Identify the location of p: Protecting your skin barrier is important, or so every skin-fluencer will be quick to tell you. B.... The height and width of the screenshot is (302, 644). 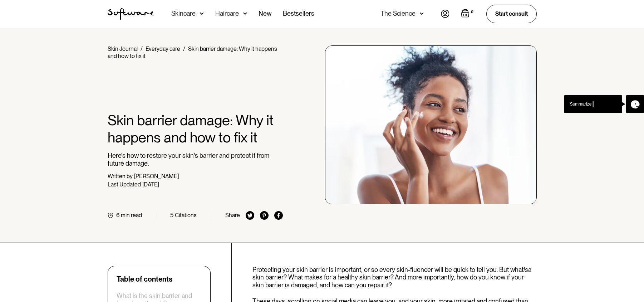
(394, 277).